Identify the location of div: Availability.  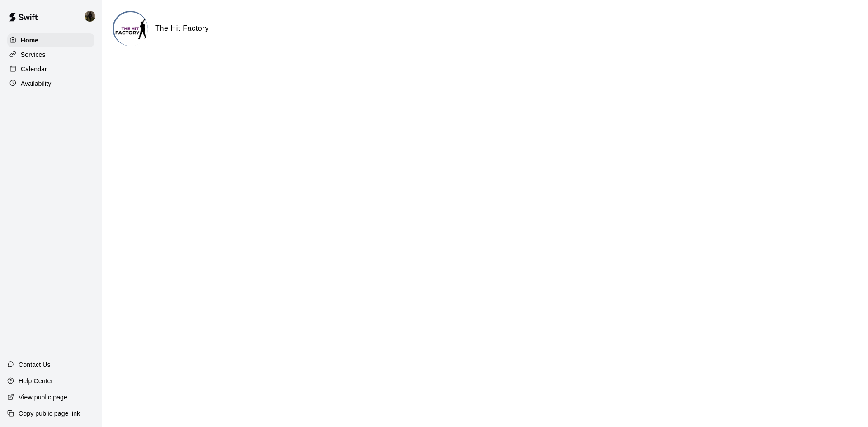
(51, 84).